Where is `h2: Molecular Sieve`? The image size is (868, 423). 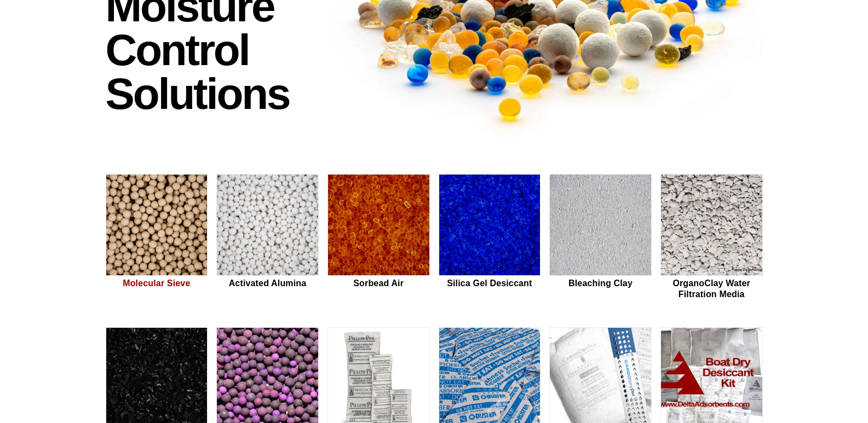
h2: Molecular Sieve is located at coordinates (157, 283).